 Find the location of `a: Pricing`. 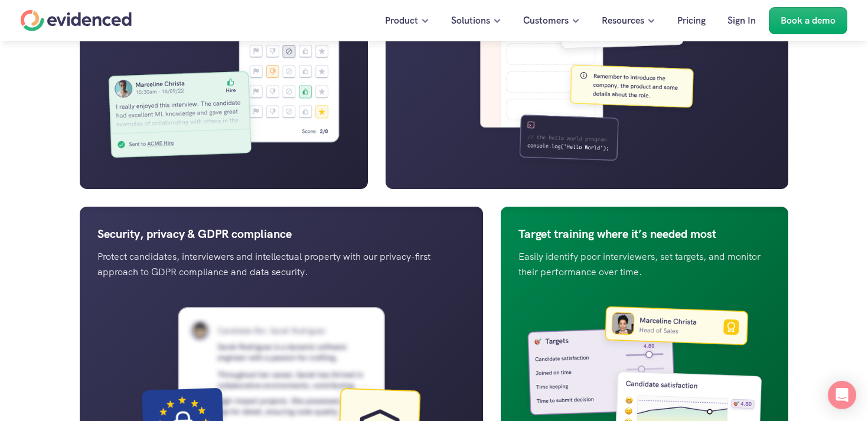

a: Pricing is located at coordinates (691, 21).